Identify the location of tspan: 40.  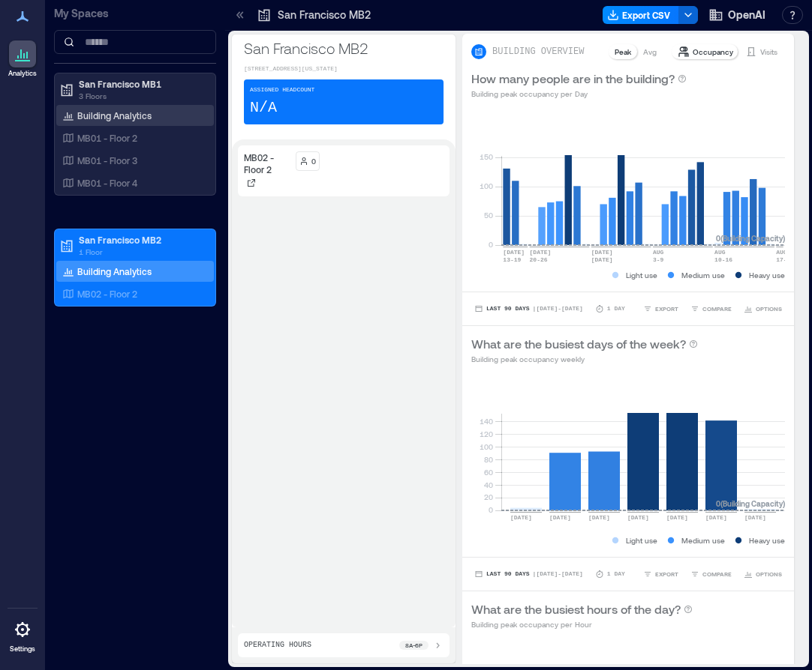
(488, 485).